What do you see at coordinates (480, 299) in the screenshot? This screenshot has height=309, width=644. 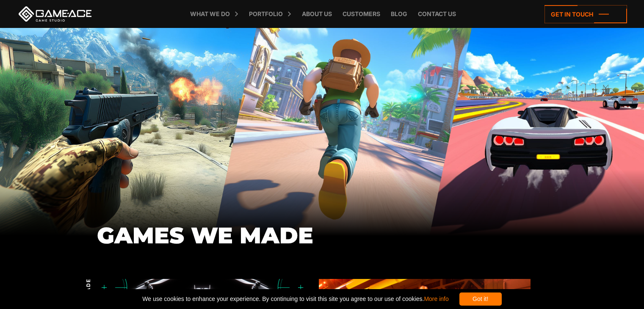 I see `div: Got it!` at bounding box center [480, 299].